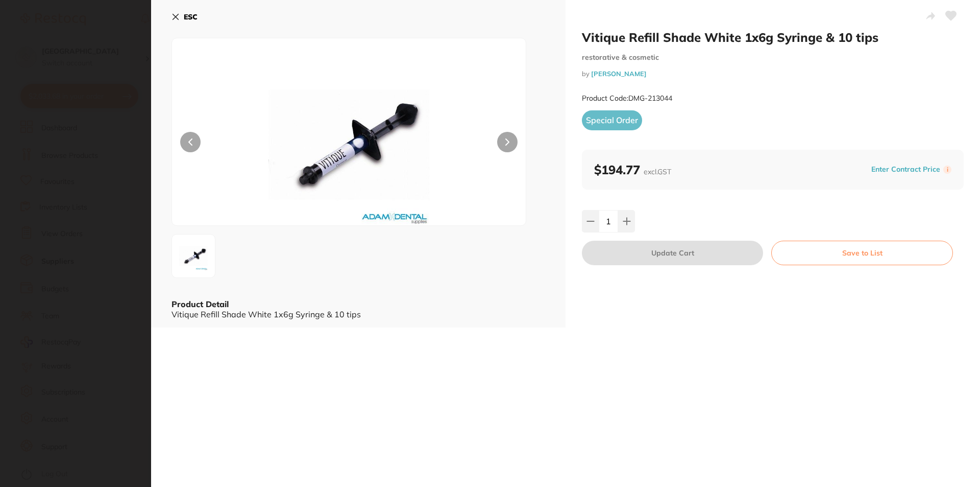 The image size is (980, 487). I want to click on button: Save to List, so click(862, 253).